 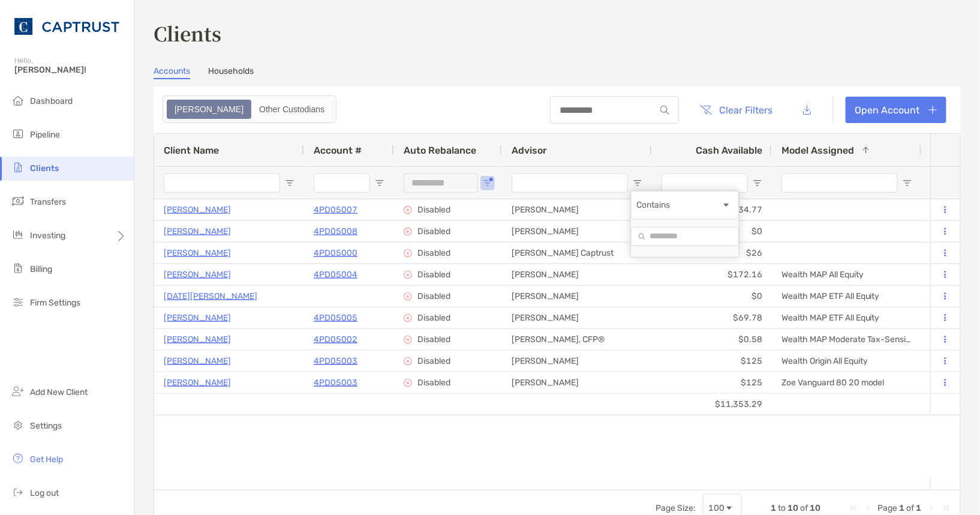 I want to click on span: Clients, so click(x=44, y=168).